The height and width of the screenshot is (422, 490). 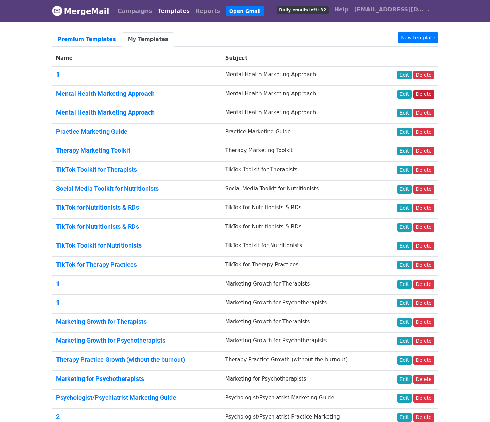 What do you see at coordinates (96, 169) in the screenshot?
I see `a: TikTok Toolkit for Therapists` at bounding box center [96, 169].